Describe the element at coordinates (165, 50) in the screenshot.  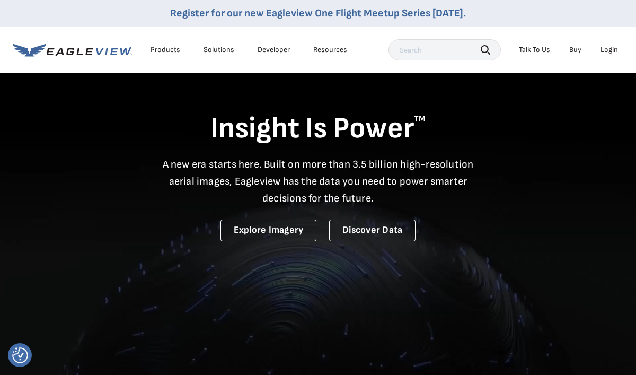
I see `div: Products` at that location.